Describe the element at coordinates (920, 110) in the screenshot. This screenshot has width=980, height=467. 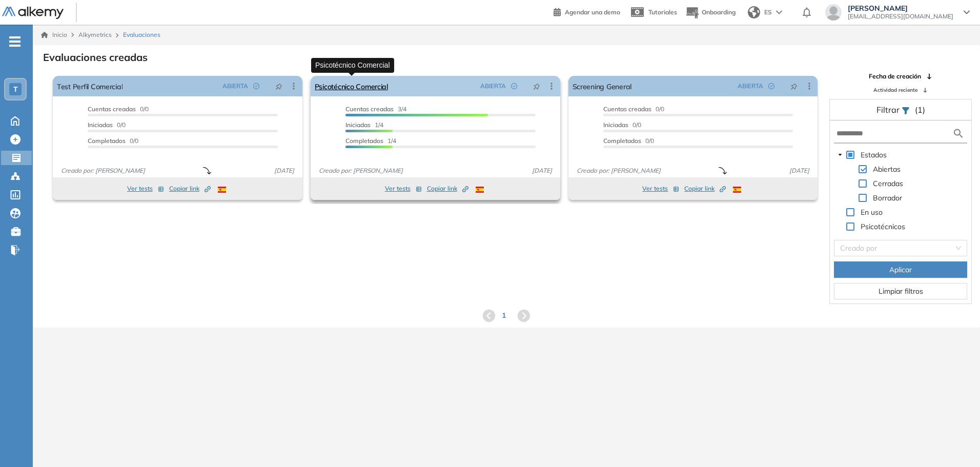
I see `span: (1)` at that location.